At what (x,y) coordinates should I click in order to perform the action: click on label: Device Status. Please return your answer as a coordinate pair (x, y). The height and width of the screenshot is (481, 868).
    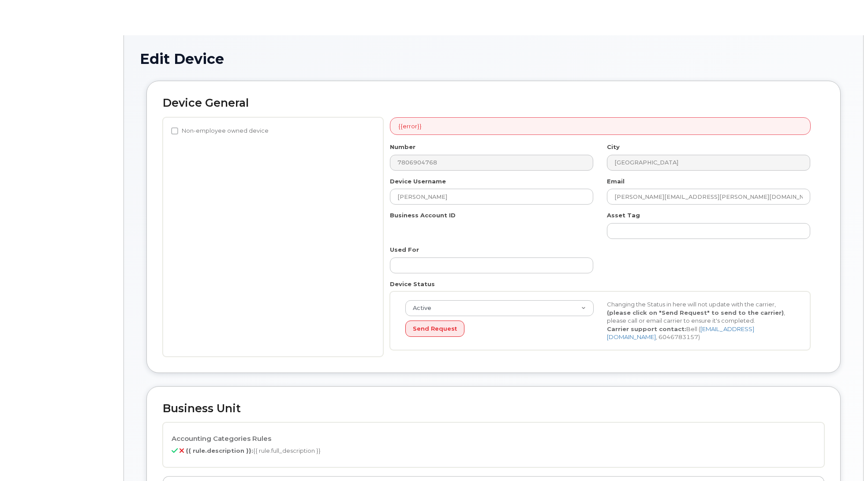
    Looking at the image, I should click on (412, 284).